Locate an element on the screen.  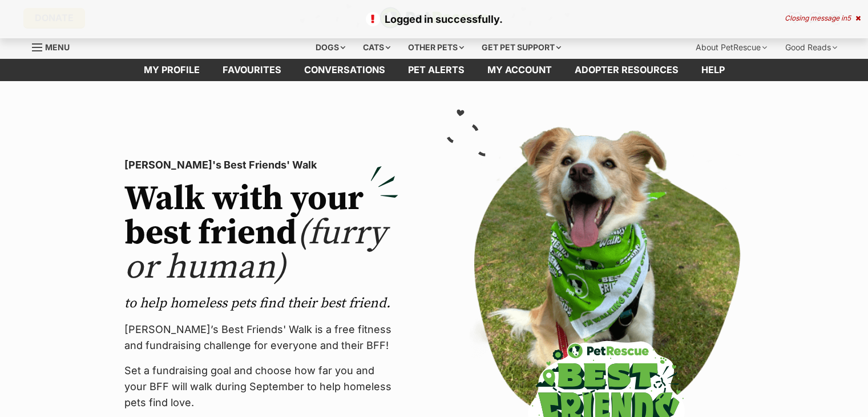
p: to help homeless pets find their best friend. is located at coordinates (262, 303).